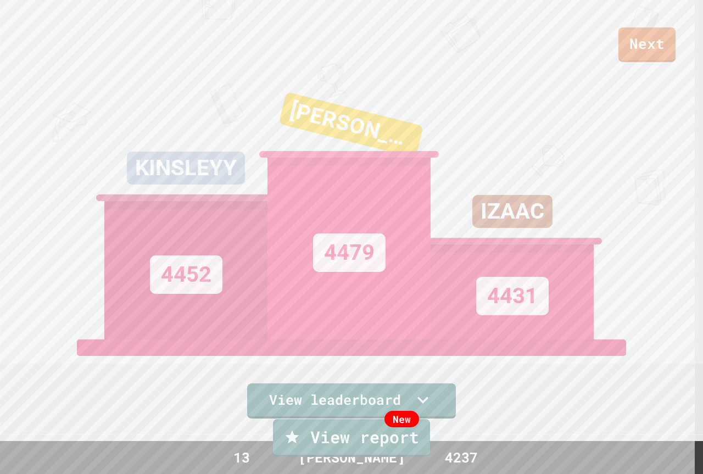 The image size is (703, 474). I want to click on div: 4431, so click(512, 296).